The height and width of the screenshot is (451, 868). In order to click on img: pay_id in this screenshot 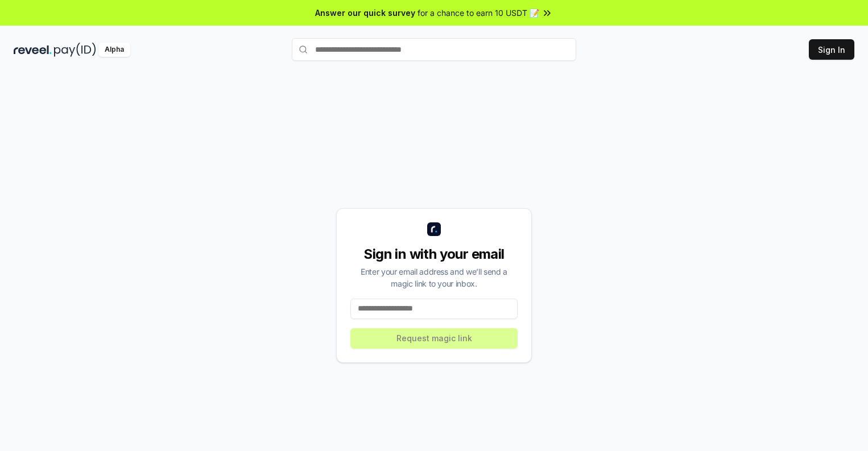, I will do `click(75, 50)`.